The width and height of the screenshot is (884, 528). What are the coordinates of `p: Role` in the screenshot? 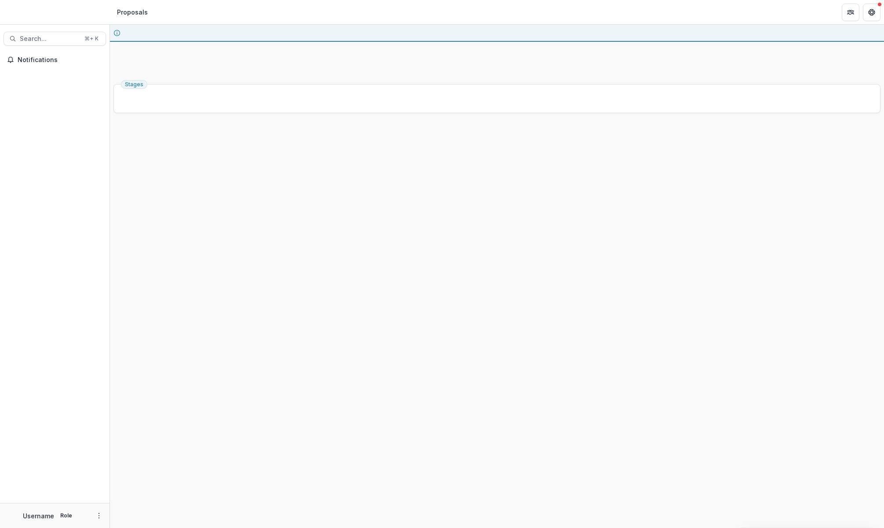 It's located at (66, 516).